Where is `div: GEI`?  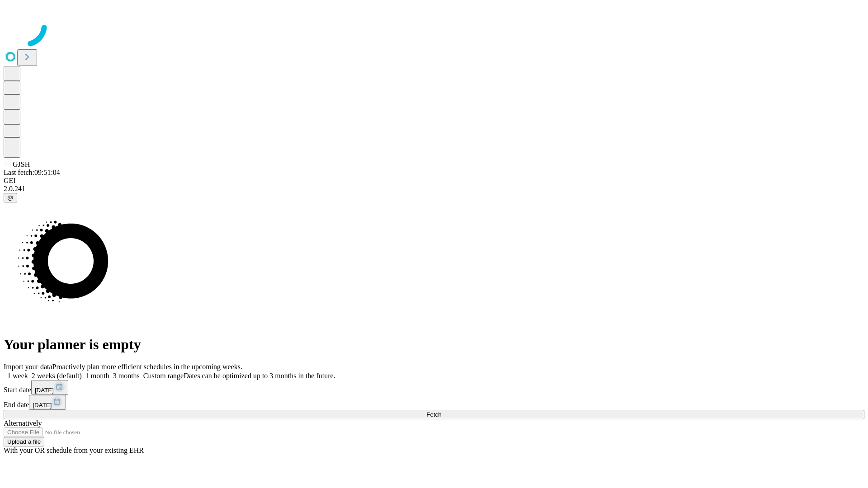 div: GEI is located at coordinates (434, 181).